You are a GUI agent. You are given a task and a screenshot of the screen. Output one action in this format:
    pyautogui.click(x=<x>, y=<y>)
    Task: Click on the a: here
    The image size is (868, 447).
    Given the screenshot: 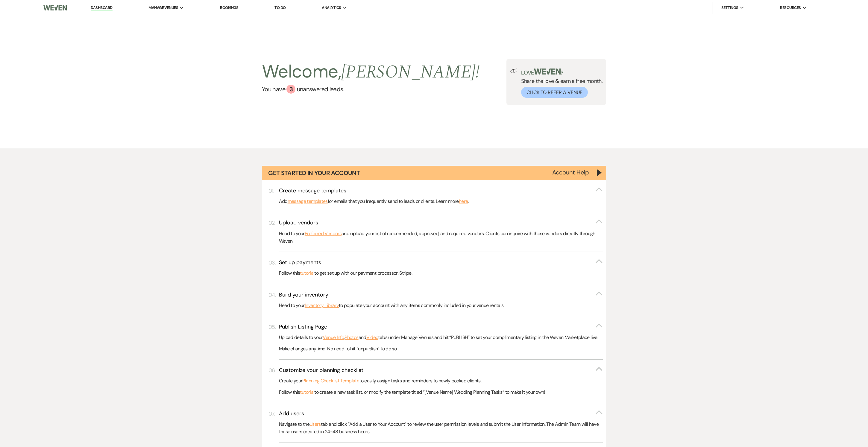 What is the action you would take?
    pyautogui.click(x=463, y=201)
    